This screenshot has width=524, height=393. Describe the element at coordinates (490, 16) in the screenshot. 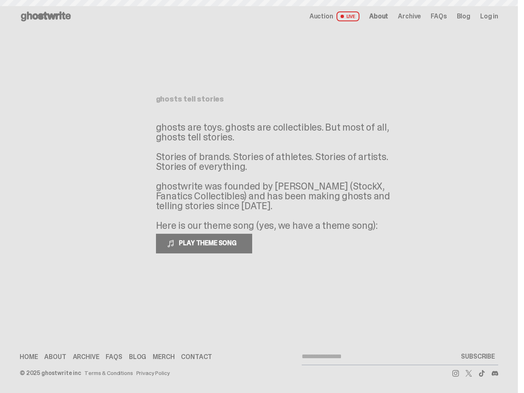

I see `span: Log in` at that location.